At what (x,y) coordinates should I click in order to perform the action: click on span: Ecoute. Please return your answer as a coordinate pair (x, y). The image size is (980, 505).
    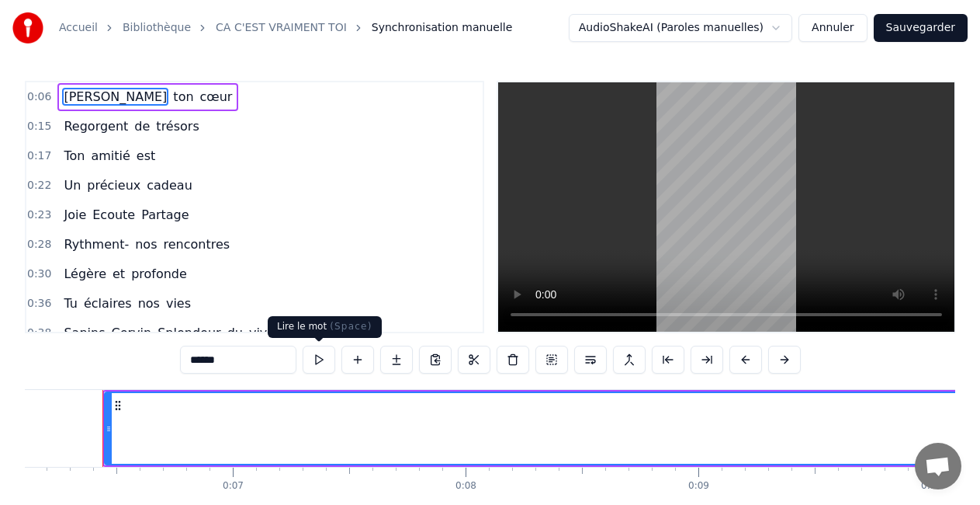
    Looking at the image, I should click on (113, 214).